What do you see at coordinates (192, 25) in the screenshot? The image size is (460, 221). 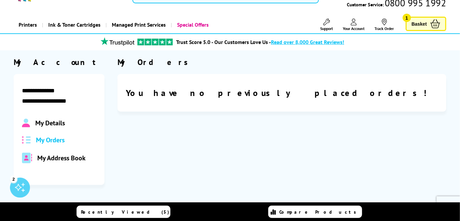 I see `a: Special Offers` at bounding box center [192, 25].